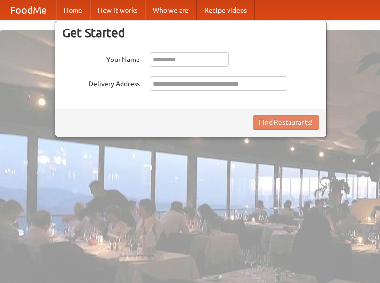 Image resolution: width=380 pixels, height=283 pixels. What do you see at coordinates (28, 10) in the screenshot?
I see `a: FoodMe` at bounding box center [28, 10].